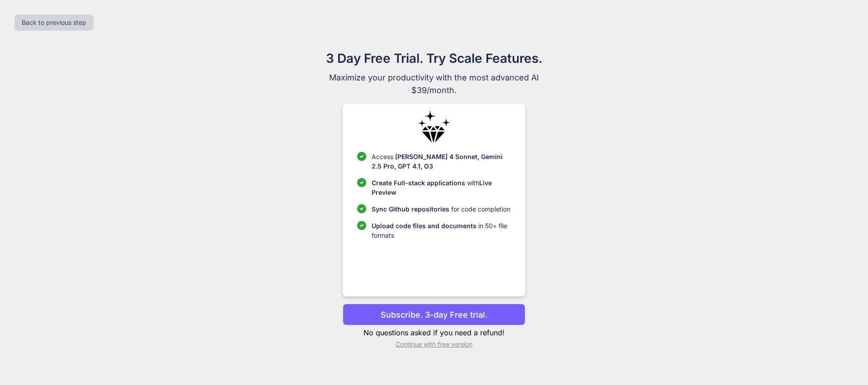 The width and height of the screenshot is (868, 385). I want to click on span: Upload code files and documents, so click(424, 225).